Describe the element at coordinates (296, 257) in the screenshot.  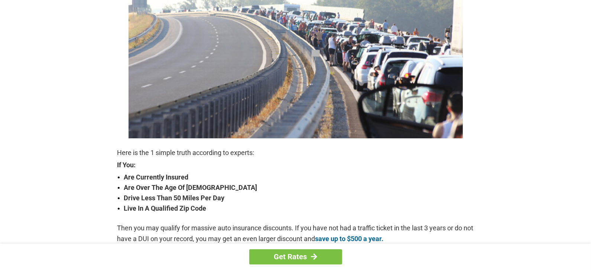
I see `a: Get Rates` at that location.